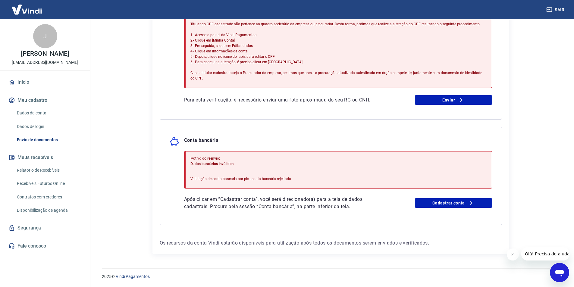 This screenshot has width=574, height=287. What do you see at coordinates (331, 277) in the screenshot?
I see `p: 2025 ©` at bounding box center [331, 277].